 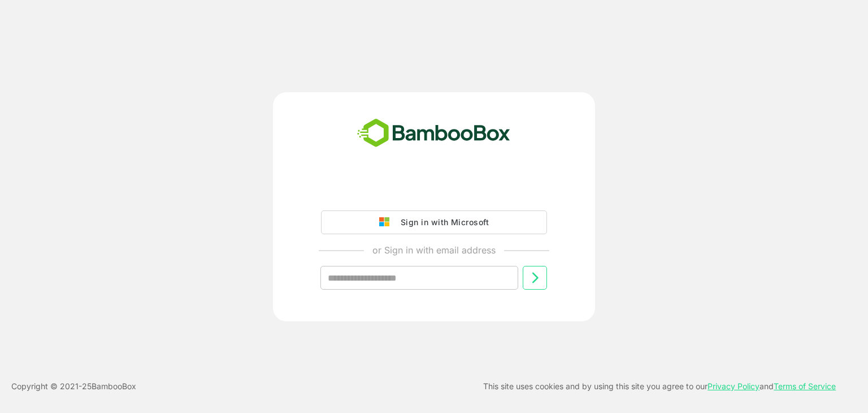 What do you see at coordinates (442, 223) in the screenshot?
I see `div: Sign in with Microsoft` at bounding box center [442, 223].